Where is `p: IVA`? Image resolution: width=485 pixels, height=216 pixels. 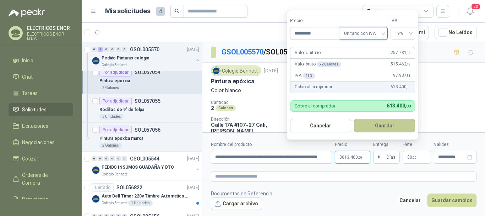
p: IVA is located at coordinates (305, 75).